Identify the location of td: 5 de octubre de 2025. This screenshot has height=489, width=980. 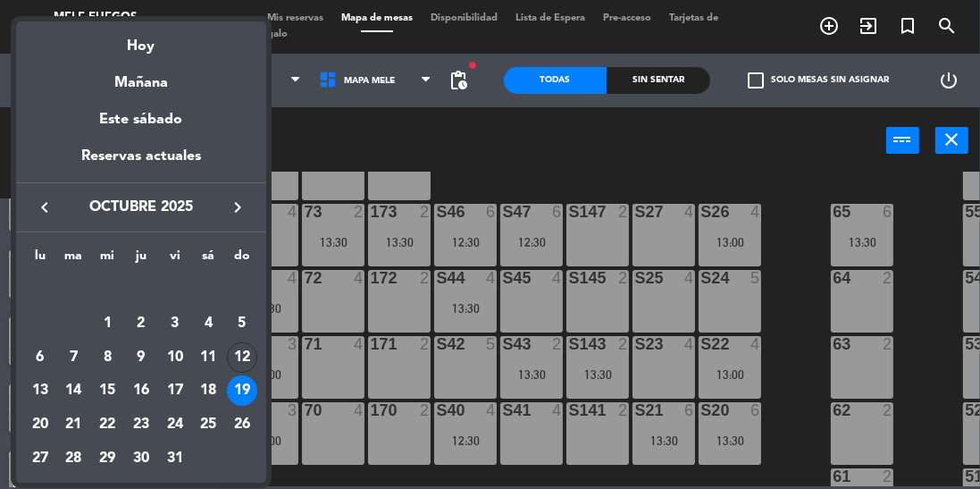
(242, 324).